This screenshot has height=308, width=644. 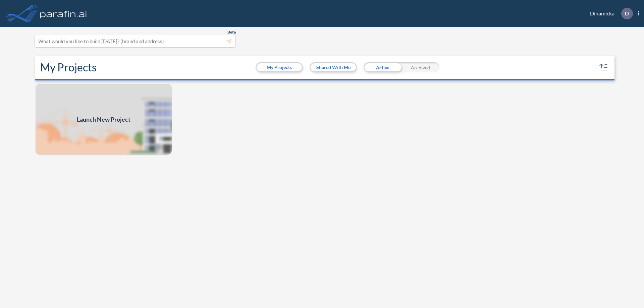 I want to click on button: My Projects, so click(x=279, y=67).